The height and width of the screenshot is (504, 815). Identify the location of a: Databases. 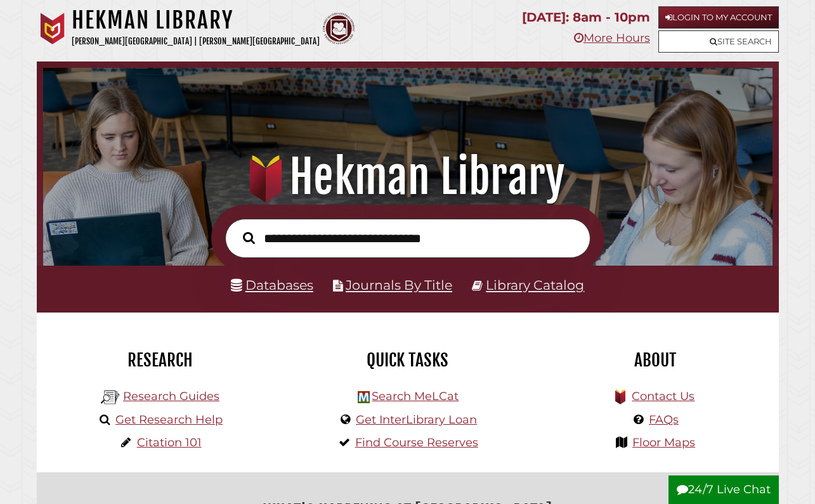
(272, 285).